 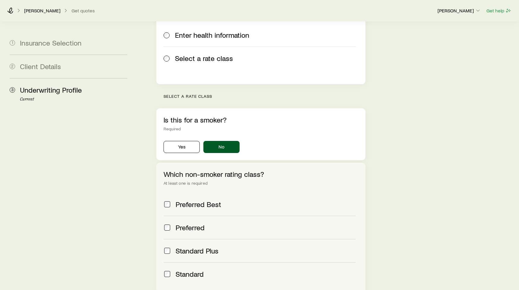 What do you see at coordinates (261, 120) in the screenshot?
I see `p: Is this for a smoker?` at bounding box center [261, 120].